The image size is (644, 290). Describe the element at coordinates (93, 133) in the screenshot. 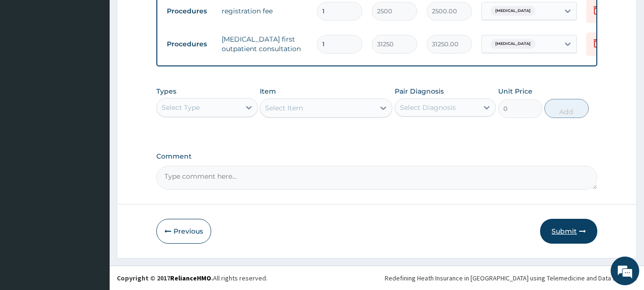

I see `span: We're online!` at that location.